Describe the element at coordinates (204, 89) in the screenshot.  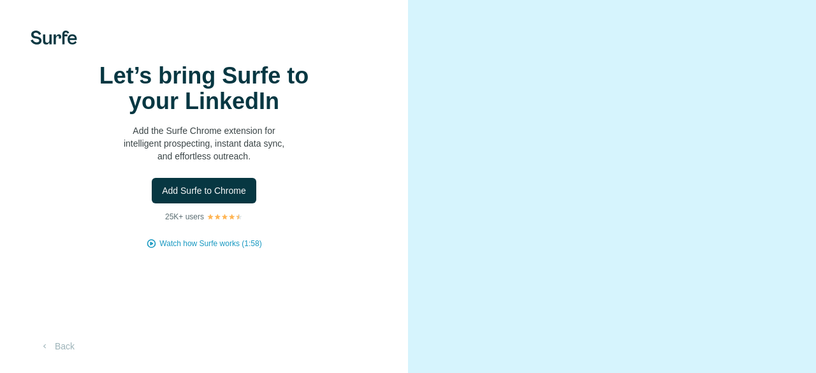
I see `h1: Let’s bring Surfe to your LinkedIn` at that location.